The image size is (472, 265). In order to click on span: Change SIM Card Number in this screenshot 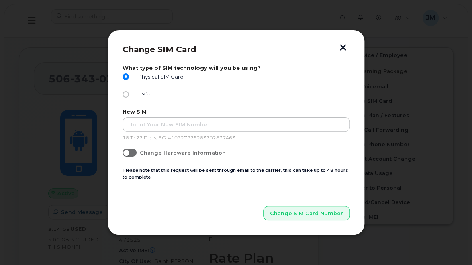, I will do `click(307, 213)`.